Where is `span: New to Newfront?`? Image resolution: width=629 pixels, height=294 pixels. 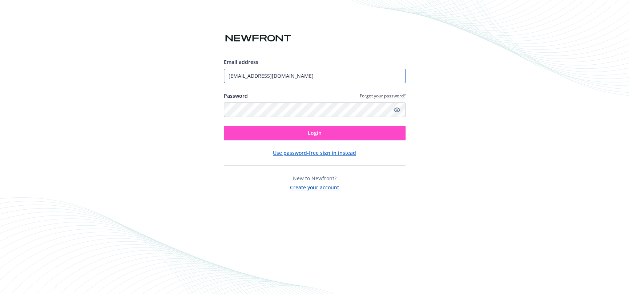 span: New to Newfront? is located at coordinates (315, 178).